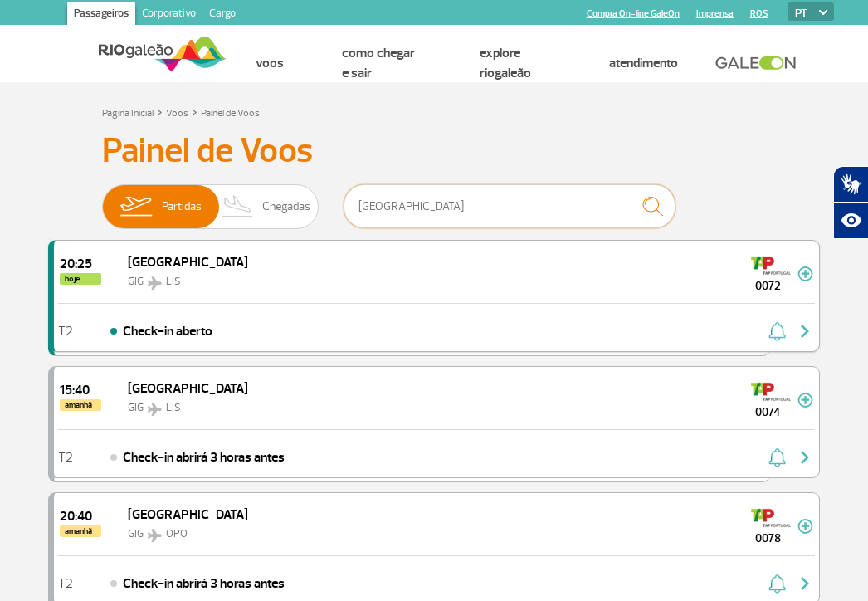 This screenshot has height=601, width=868. Describe the element at coordinates (230, 113) in the screenshot. I see `a: Painel de Voos` at that location.